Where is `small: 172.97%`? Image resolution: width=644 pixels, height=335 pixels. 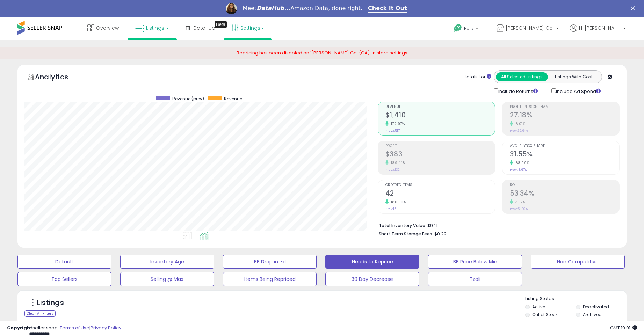
small: 172.97% is located at coordinates (397, 124).